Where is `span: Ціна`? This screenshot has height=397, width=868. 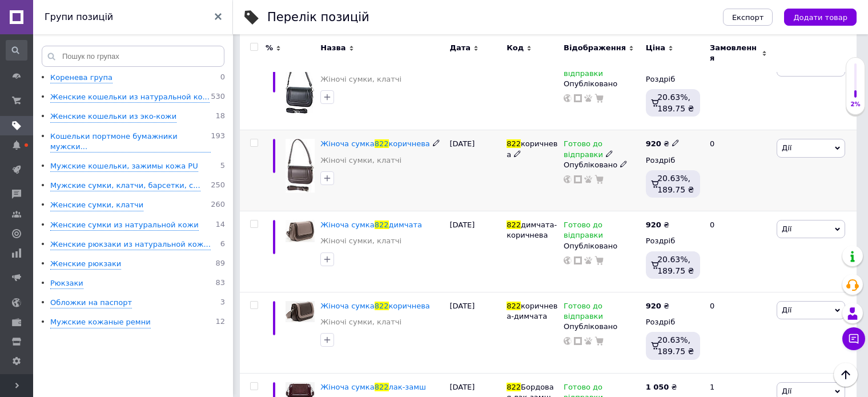 span: Ціна is located at coordinates (656, 48).